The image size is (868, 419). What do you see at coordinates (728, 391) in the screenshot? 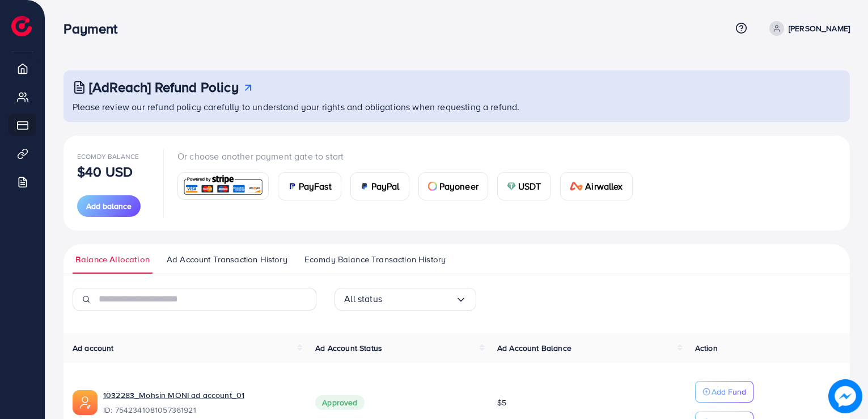
I see `p: Add Fund` at bounding box center [728, 391].